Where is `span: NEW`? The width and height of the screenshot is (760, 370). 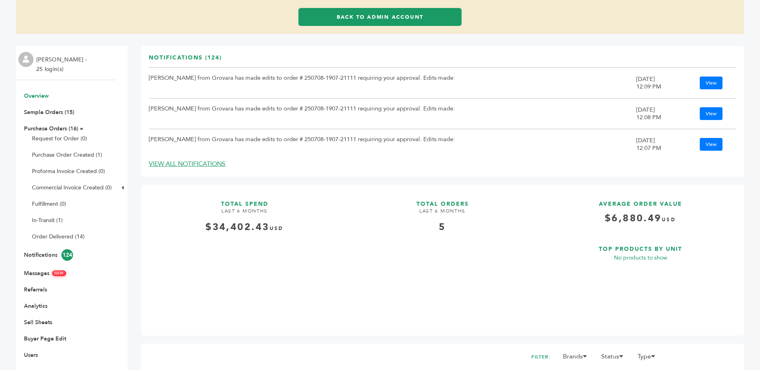
span: NEW is located at coordinates (59, 273).